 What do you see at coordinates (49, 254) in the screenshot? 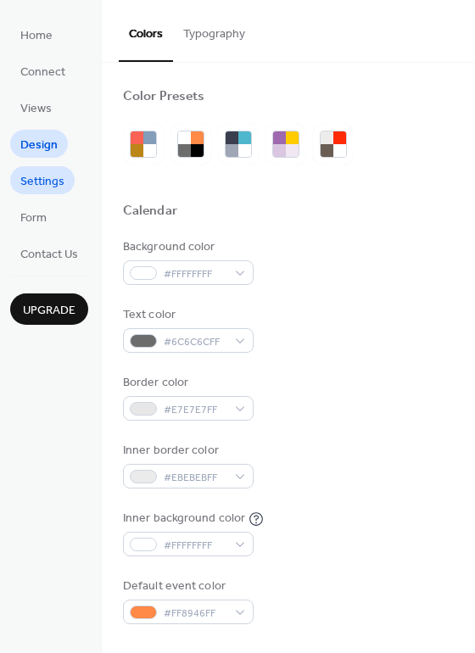
I see `span: Contact Us` at bounding box center [49, 254].